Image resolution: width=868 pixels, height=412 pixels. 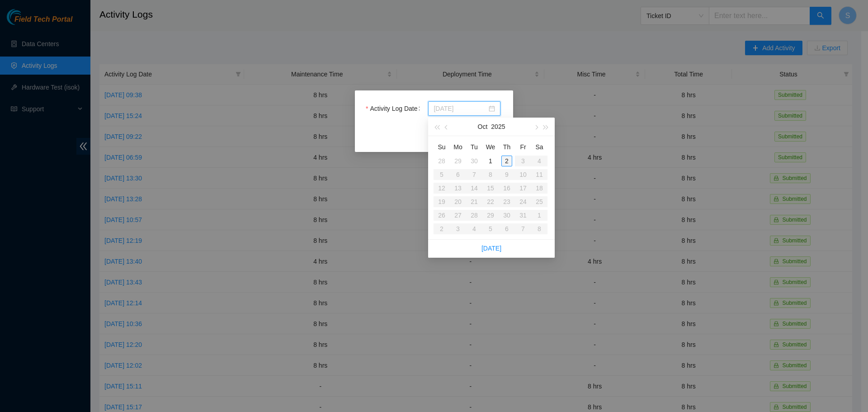 I want to click on td: 2025-10-01, so click(x=490, y=161).